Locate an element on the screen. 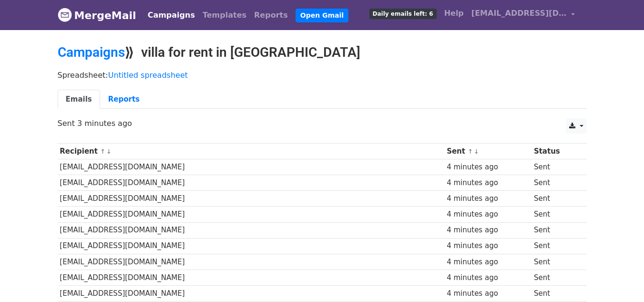 The image size is (644, 302). th: Status is located at coordinates (556, 152).